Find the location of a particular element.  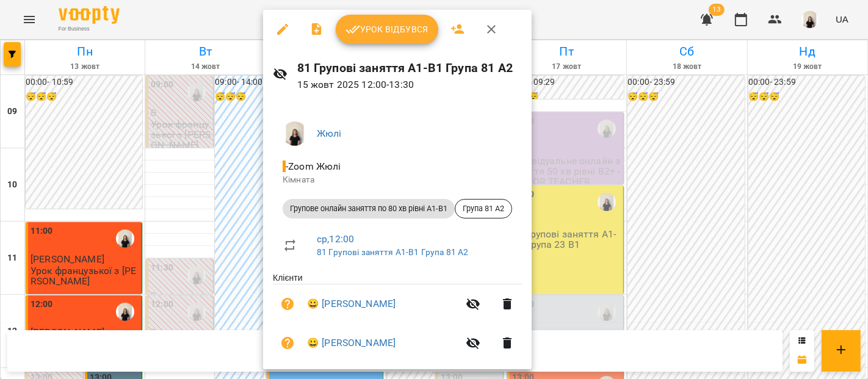

span: Урок відбувся is located at coordinates (387, 30).